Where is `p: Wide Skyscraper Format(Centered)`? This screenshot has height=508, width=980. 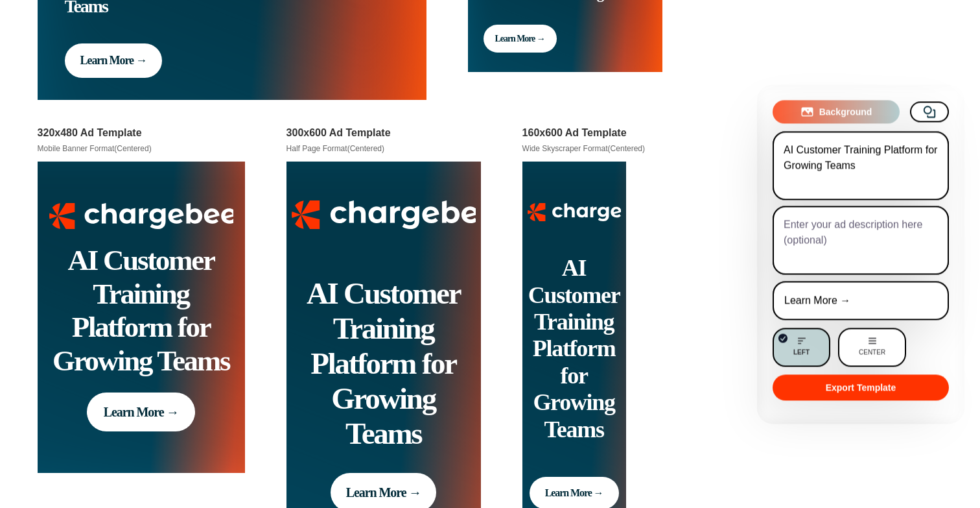 p: Wide Skyscraper Format(Centered) is located at coordinates (587, 149).